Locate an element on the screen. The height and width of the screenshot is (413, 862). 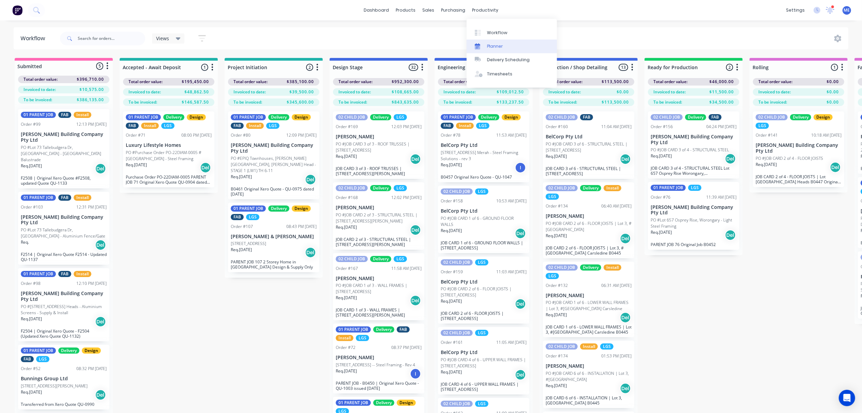
p: PO #JOB CARD 3 of 4 - STRUCTURAL STEEL is located at coordinates (690, 150).